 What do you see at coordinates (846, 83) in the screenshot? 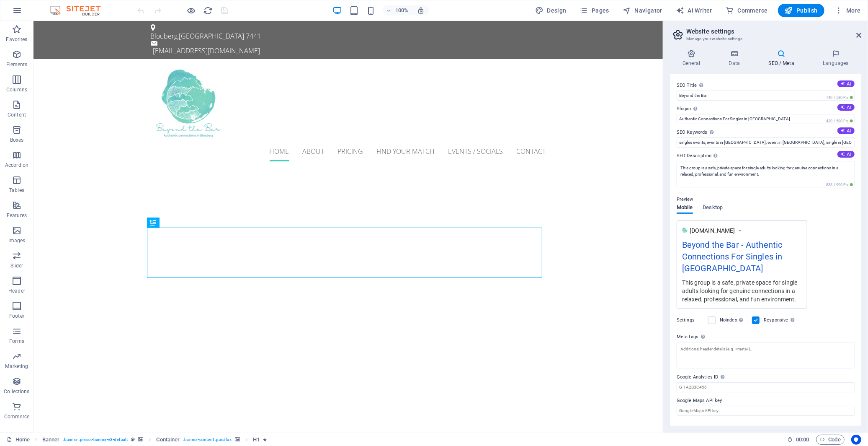
I see `button: SEO Title` at bounding box center [846, 83].